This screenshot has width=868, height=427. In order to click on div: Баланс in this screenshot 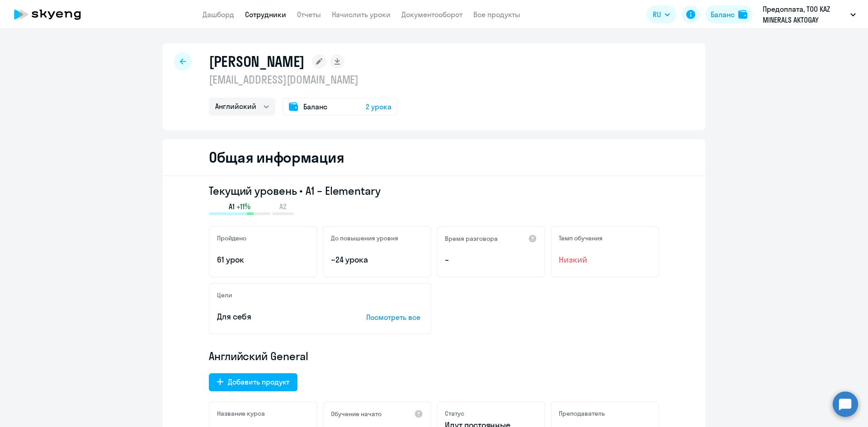, I will do `click(722, 14)`.